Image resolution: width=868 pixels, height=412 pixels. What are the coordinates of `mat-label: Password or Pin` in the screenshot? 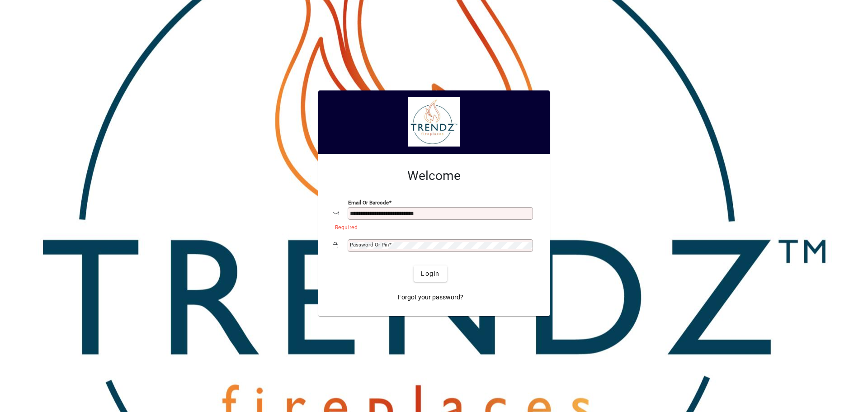 It's located at (369, 244).